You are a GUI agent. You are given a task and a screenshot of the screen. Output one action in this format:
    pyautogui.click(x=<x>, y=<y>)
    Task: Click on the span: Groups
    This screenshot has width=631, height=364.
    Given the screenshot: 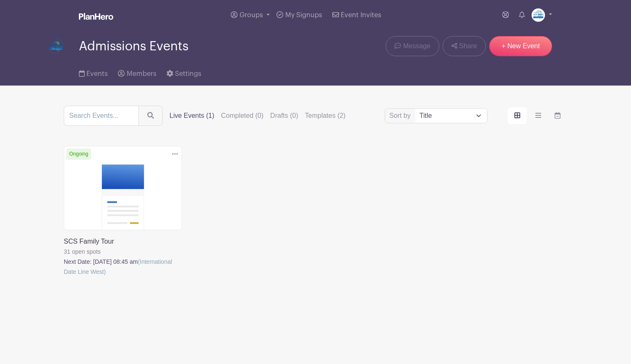 What is the action you would take?
    pyautogui.click(x=251, y=15)
    